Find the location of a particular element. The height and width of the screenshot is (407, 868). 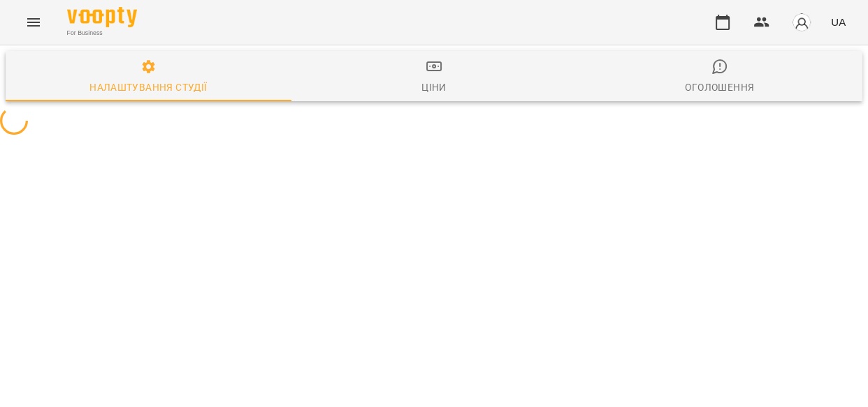

span: For Business is located at coordinates (102, 33).